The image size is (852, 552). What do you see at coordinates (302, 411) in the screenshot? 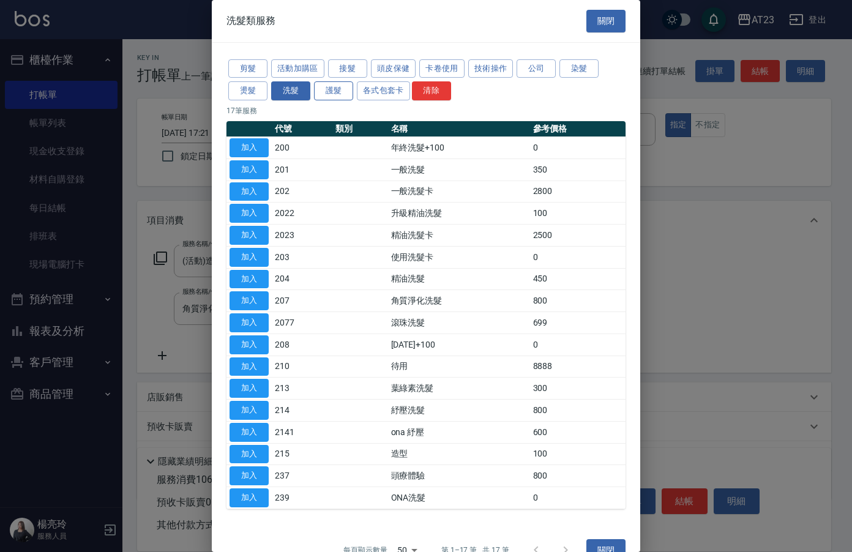
I see `td: 214` at bounding box center [302, 411].